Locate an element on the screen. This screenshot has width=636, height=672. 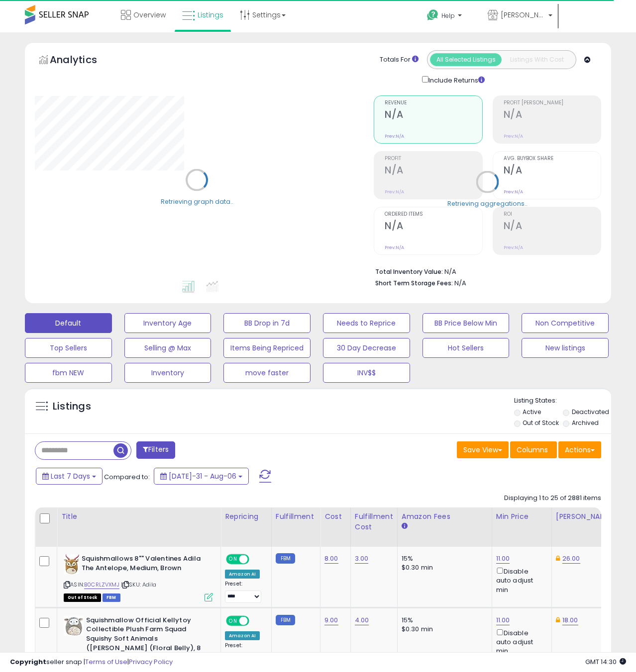
button: Last 7 Days is located at coordinates (69, 476).